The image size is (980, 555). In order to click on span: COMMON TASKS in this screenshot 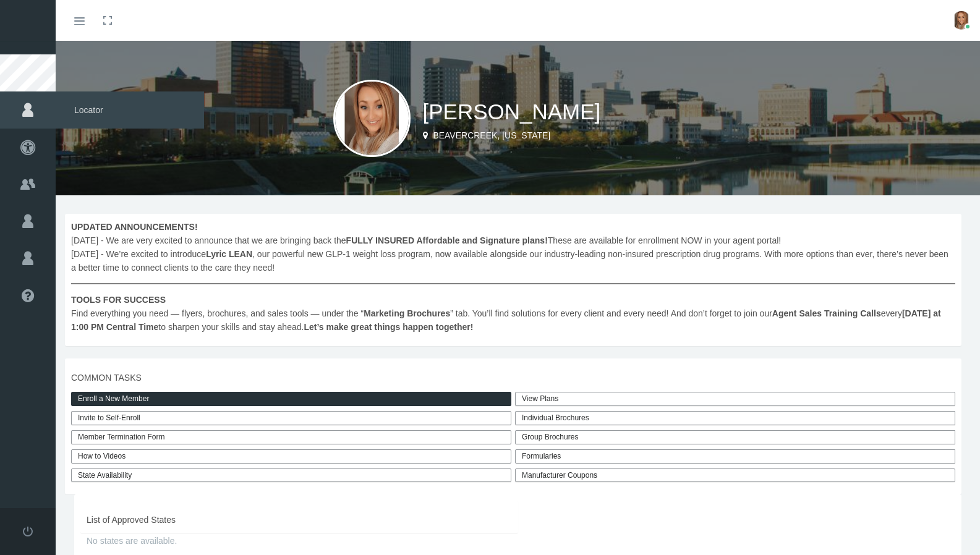, I will do `click(513, 377)`.